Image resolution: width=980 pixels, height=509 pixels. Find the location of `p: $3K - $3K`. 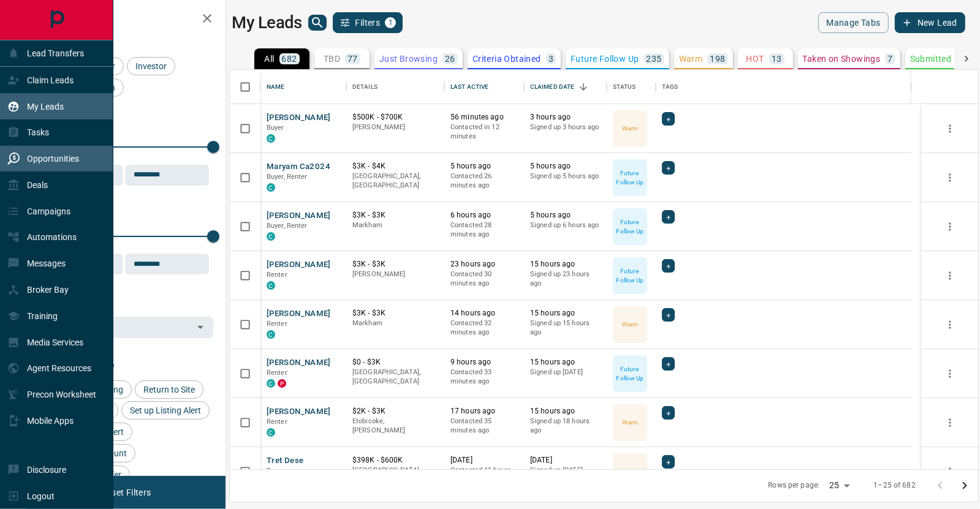

p: $3K - $3K is located at coordinates (395, 215).